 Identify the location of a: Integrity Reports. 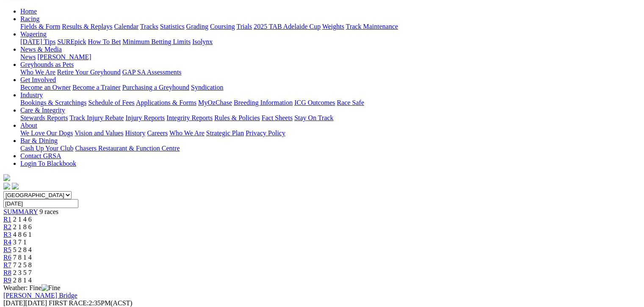
(190, 118).